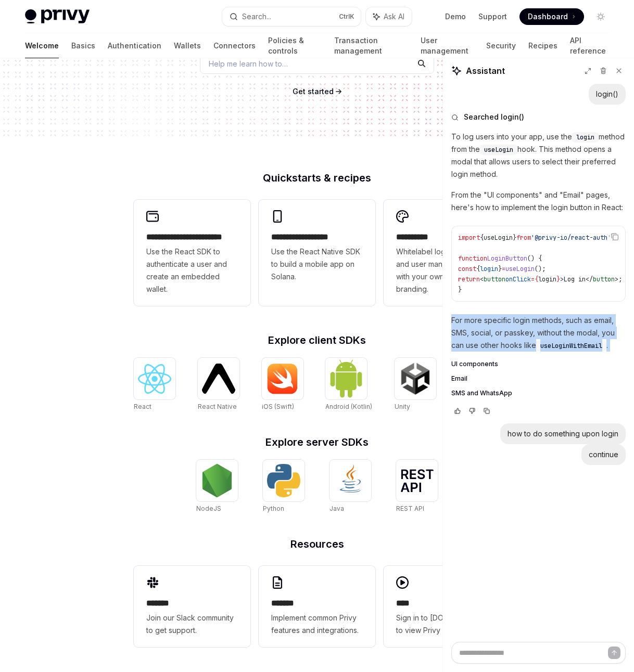  Describe the element at coordinates (349, 385) in the screenshot. I see `a: Android (Kotlin)Android (Kotlin)` at that location.